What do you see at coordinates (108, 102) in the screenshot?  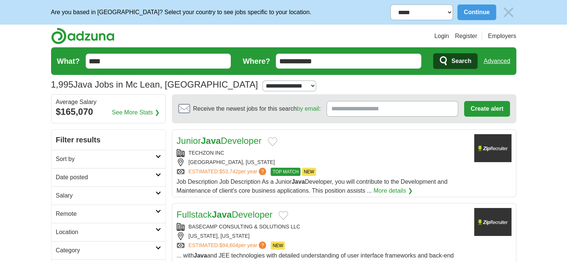 I see `div: Average Salary` at bounding box center [108, 102].